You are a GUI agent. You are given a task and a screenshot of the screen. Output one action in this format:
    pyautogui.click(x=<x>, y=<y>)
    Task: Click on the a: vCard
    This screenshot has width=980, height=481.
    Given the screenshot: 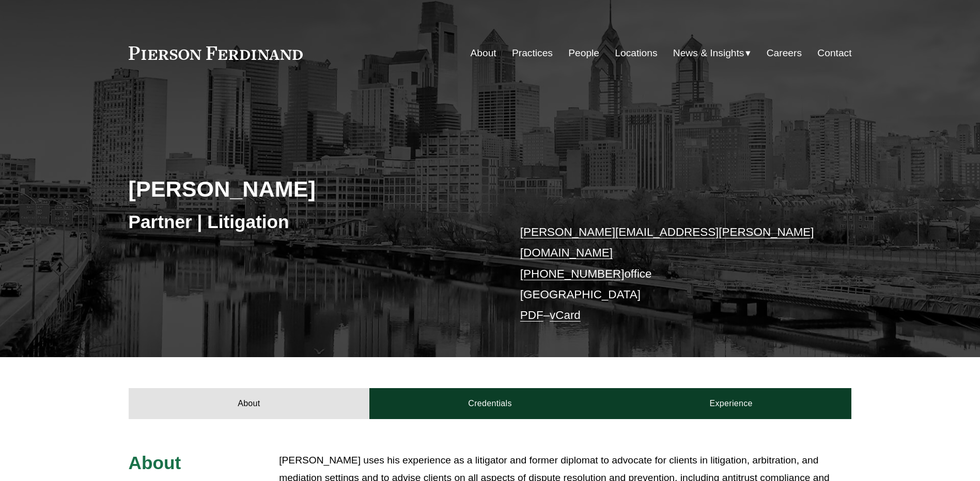 What is the action you would take?
    pyautogui.click(x=565, y=315)
    